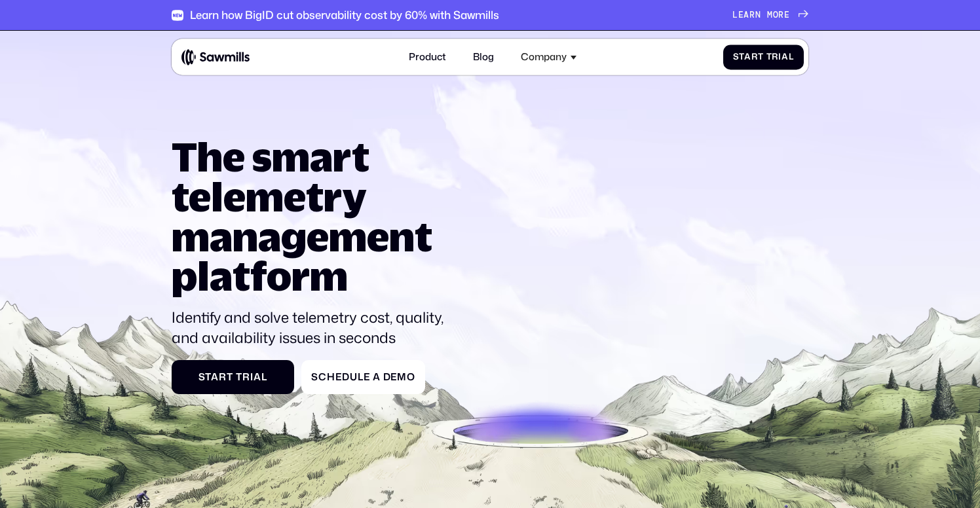 The image size is (980, 508). Describe the element at coordinates (363, 378) in the screenshot. I see `a: Schedule a Demo` at that location.